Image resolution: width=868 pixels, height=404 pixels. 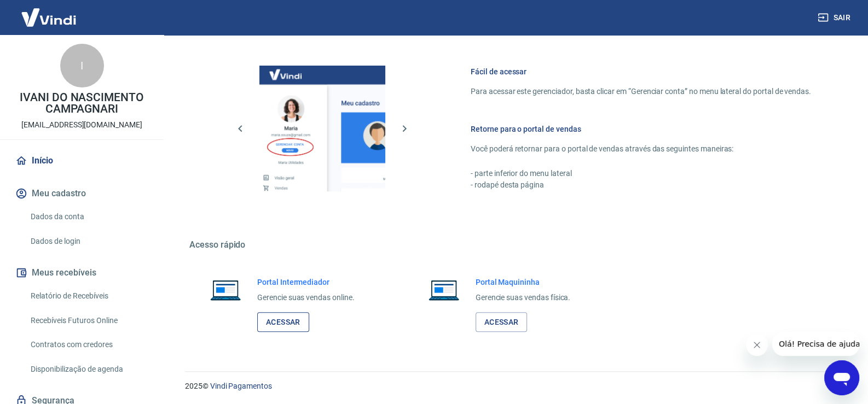 What do you see at coordinates (88, 344) in the screenshot?
I see `a: Contratos com credores` at bounding box center [88, 344].